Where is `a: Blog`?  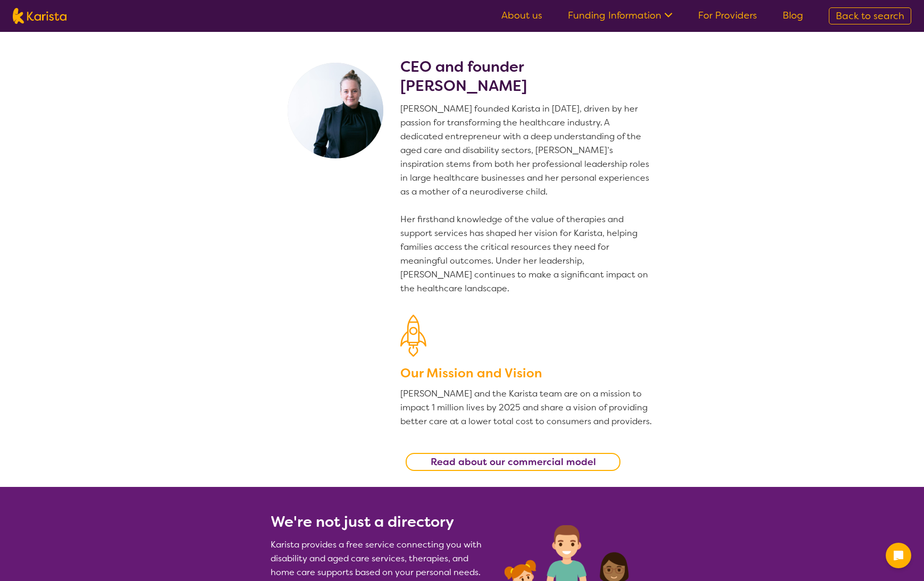 a: Blog is located at coordinates (793, 16).